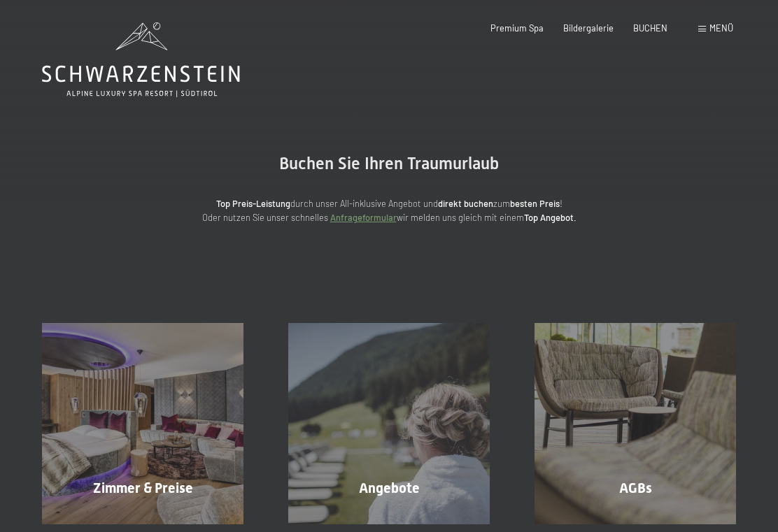  I want to click on a: Bildergalerie, so click(588, 28).